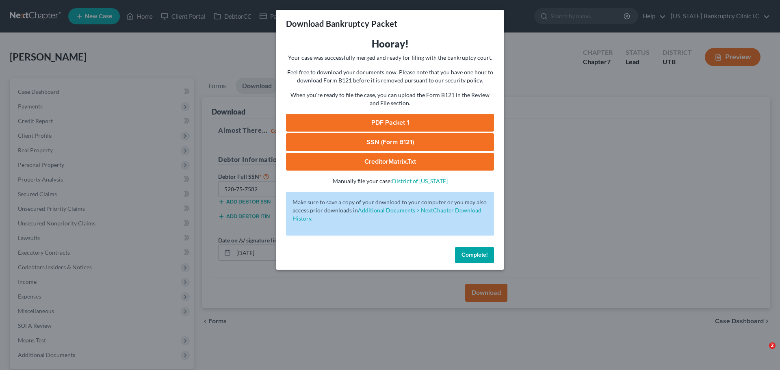  What do you see at coordinates (474, 255) in the screenshot?
I see `span: Complete!` at bounding box center [474, 255].